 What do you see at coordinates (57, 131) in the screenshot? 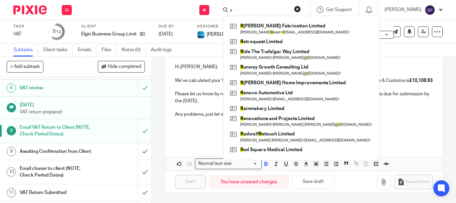
I see `h1: Email VAT Return to Client (NOTE, Check Period Dates)` at bounding box center [57, 131].